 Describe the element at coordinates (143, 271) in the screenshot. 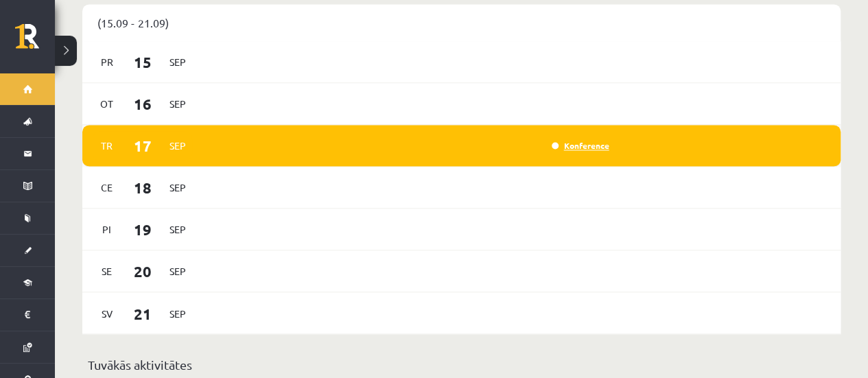

I see `span: 20` at that location.